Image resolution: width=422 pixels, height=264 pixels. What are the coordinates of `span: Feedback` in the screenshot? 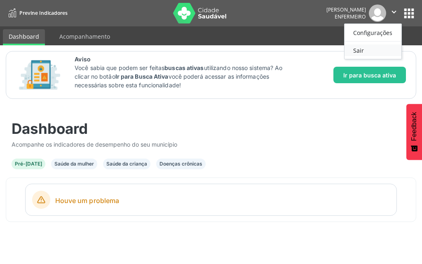 It's located at (414, 127).